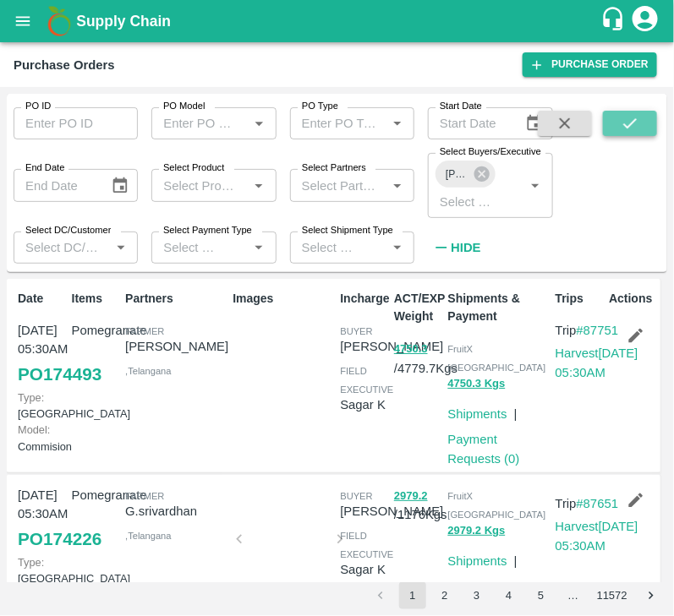 The image size is (674, 616). What do you see at coordinates (41, 299) in the screenshot?
I see `p: Date` at bounding box center [41, 299].